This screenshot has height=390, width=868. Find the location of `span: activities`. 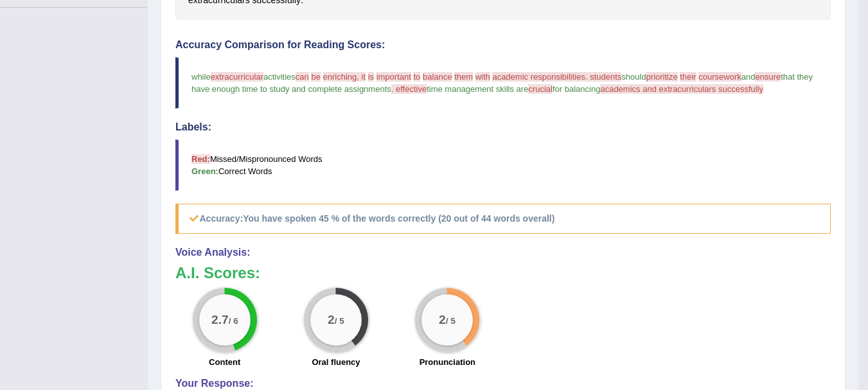

span: activities is located at coordinates (280, 77).